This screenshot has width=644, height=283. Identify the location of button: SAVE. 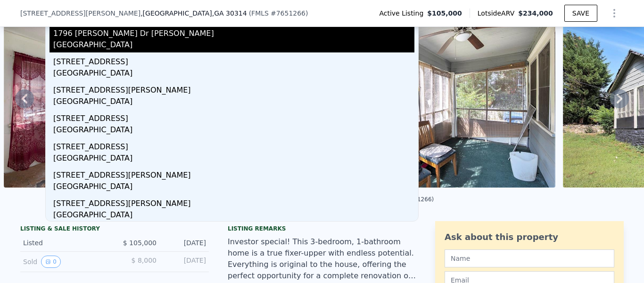
(581, 13).